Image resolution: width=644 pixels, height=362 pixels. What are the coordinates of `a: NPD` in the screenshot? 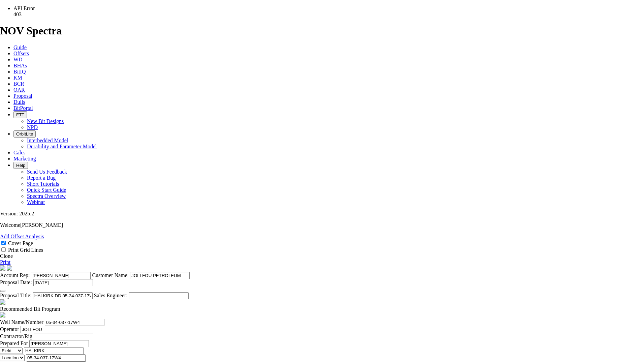 It's located at (32, 127).